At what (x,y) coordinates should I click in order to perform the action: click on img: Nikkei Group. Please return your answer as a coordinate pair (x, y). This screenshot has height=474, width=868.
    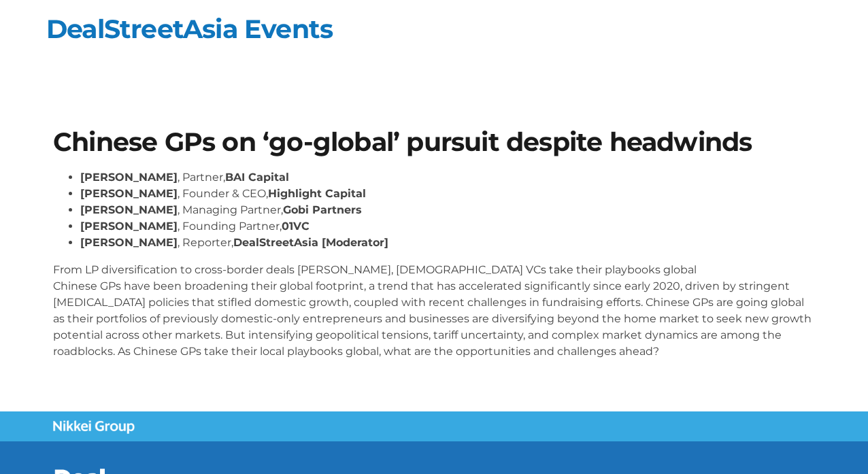
    Looking at the image, I should click on (94, 427).